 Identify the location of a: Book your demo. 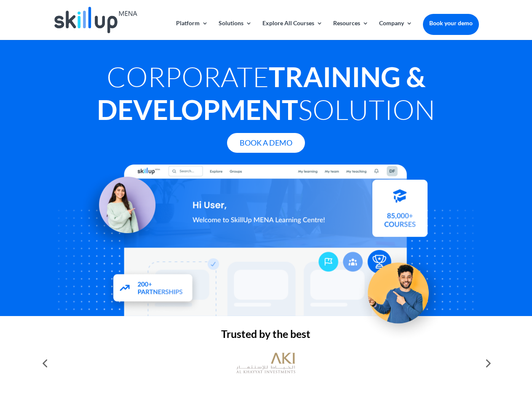
(451, 24).